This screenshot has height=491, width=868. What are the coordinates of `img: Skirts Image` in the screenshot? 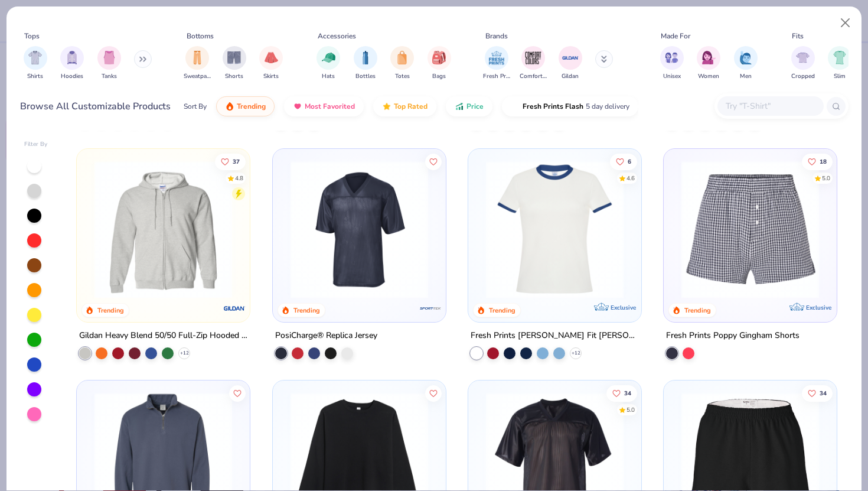 It's located at (271, 58).